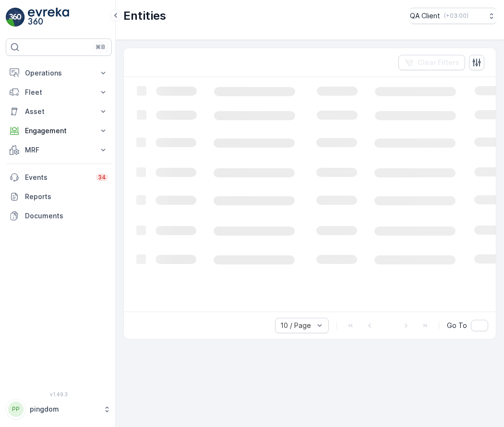 The height and width of the screenshot is (427, 504). What do you see at coordinates (49, 17) in the screenshot?
I see `img: logo_light-DOdMpM7g.png` at bounding box center [49, 17].